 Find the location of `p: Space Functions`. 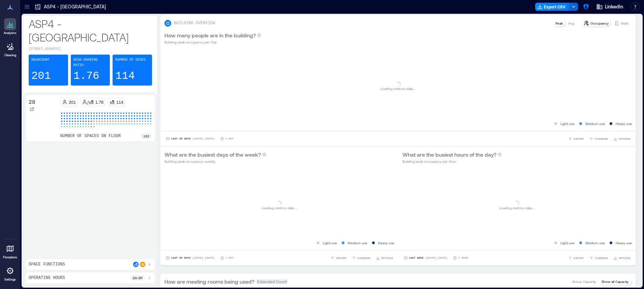

p: Space Functions is located at coordinates (47, 264).